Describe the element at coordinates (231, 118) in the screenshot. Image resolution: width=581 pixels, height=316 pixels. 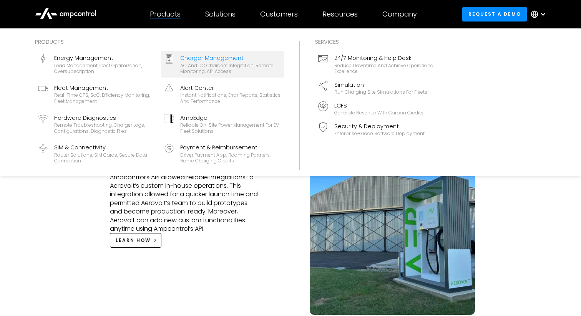
I see `div: AmpEdge` at that location.